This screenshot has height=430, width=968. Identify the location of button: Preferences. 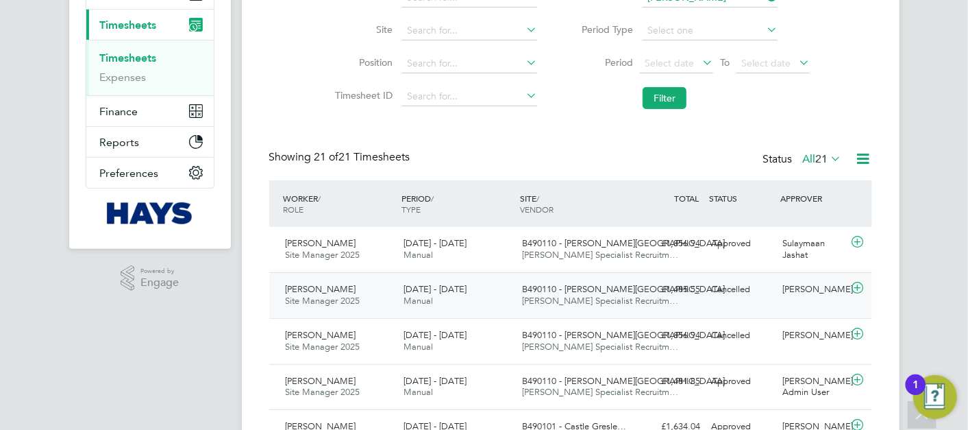
(150, 173).